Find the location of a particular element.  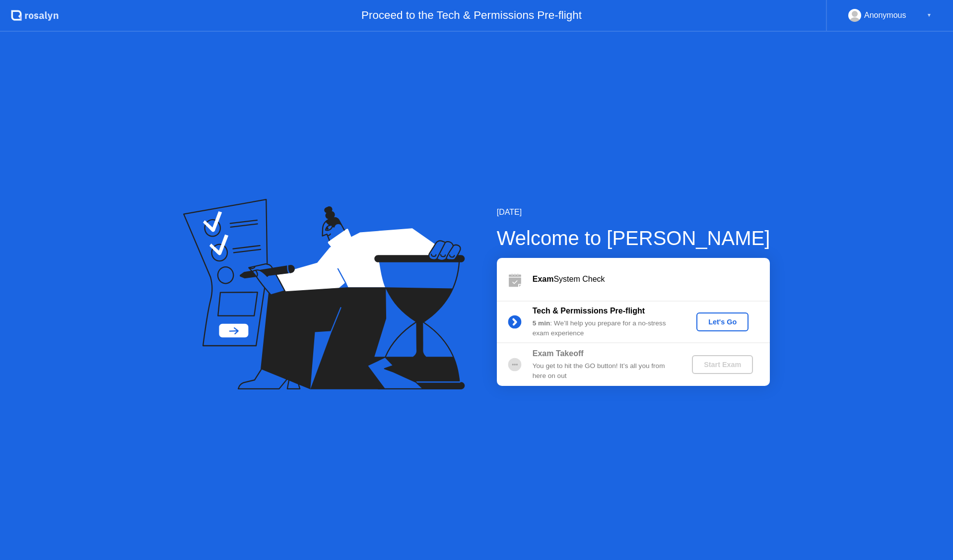

div: System Check is located at coordinates (651, 279).